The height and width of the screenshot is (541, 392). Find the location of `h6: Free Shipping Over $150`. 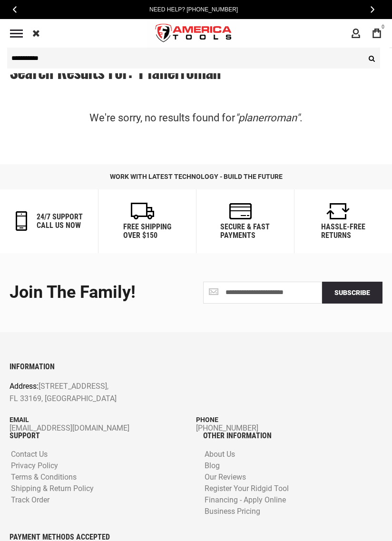

h6: Free Shipping Over $150 is located at coordinates (147, 231).